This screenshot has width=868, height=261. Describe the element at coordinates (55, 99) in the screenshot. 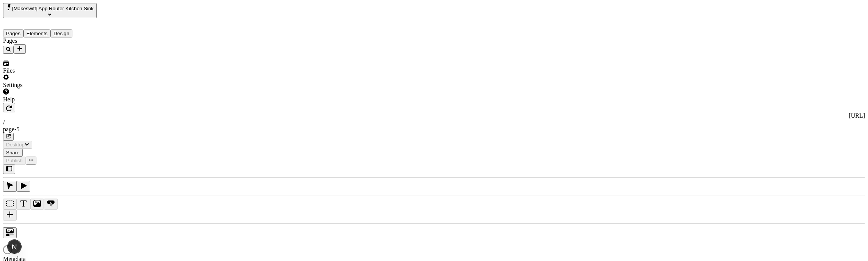

I see `div: Help` at that location.